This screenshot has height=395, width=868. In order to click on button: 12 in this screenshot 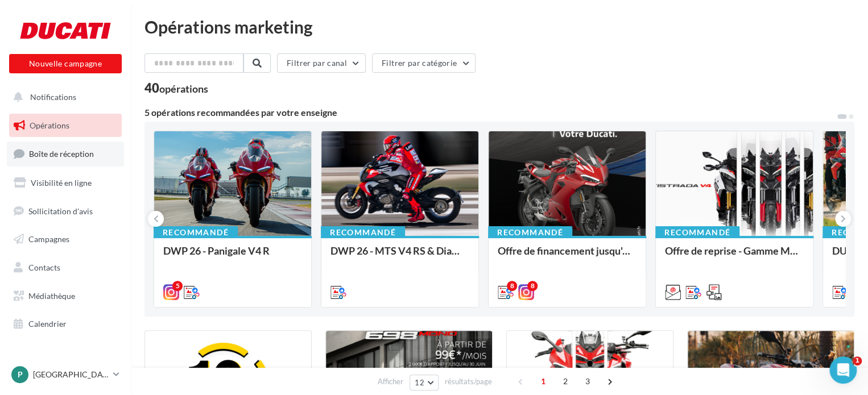, I will do `click(424, 382)`.